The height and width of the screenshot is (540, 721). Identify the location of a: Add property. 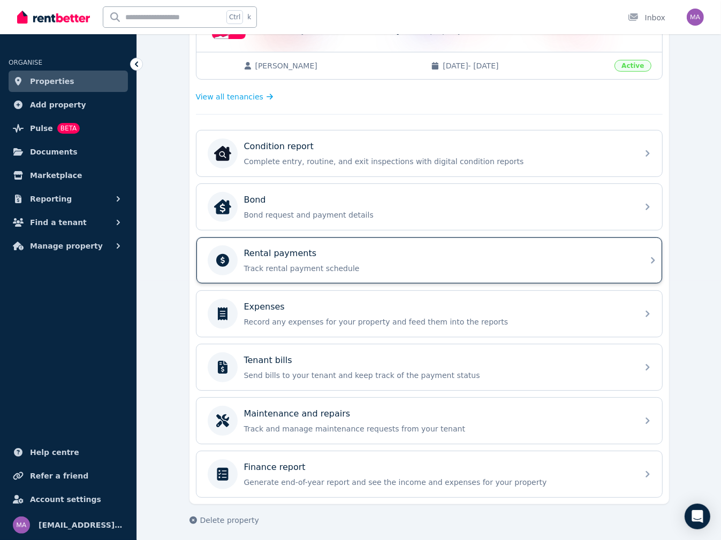
(68, 105).